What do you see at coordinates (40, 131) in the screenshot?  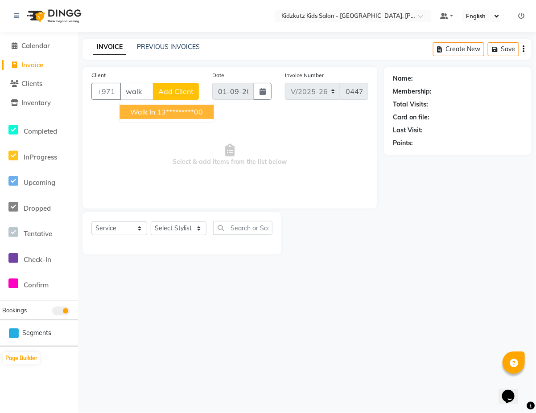 I see `span: Completed` at bounding box center [40, 131].